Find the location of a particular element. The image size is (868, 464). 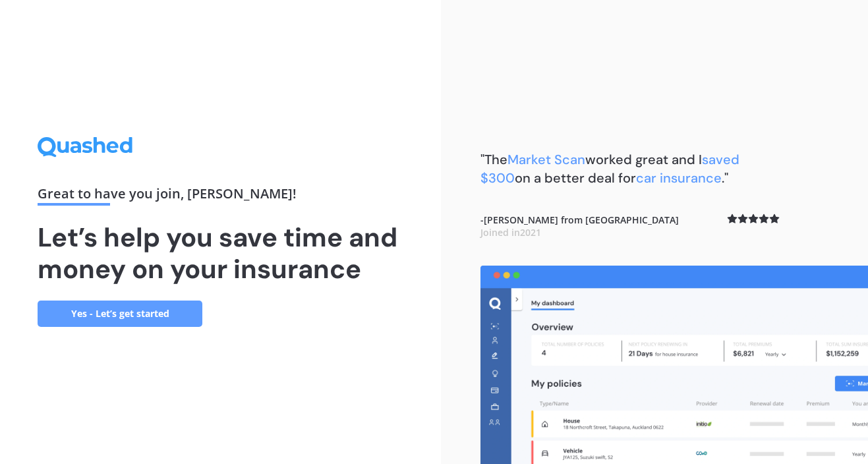

h1: Let’s help you save time and money on your insurance is located at coordinates (220, 253).